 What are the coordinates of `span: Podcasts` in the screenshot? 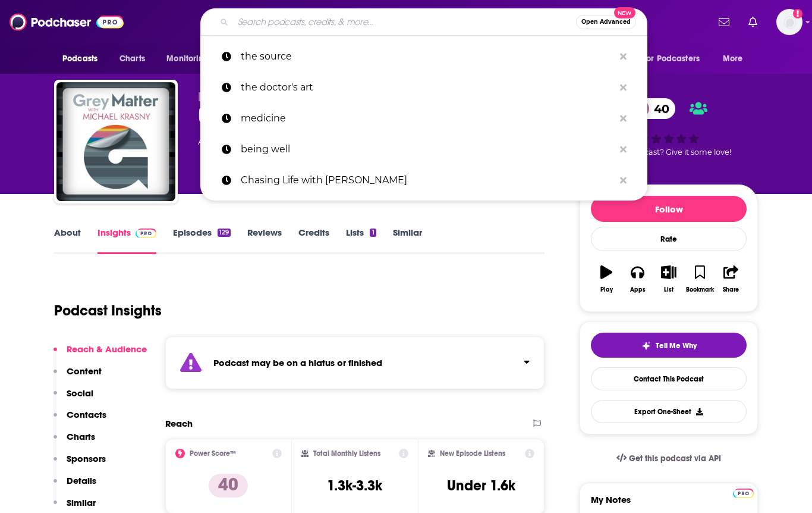 It's located at (79, 59).